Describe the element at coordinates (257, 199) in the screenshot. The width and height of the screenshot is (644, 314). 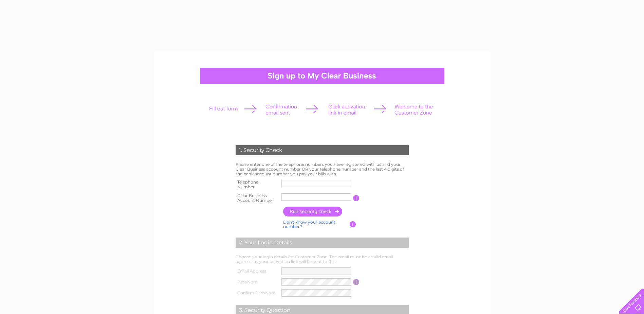
I see `th: Clear Business Account Number` at that location.